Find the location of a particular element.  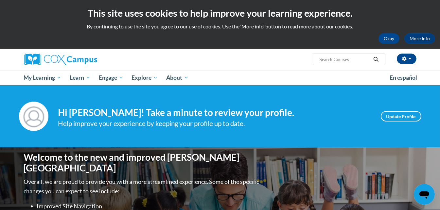

p: Overall, we are proud to provide you with a more streamlined experience. Some of the specific cha... is located at coordinates (142, 187).